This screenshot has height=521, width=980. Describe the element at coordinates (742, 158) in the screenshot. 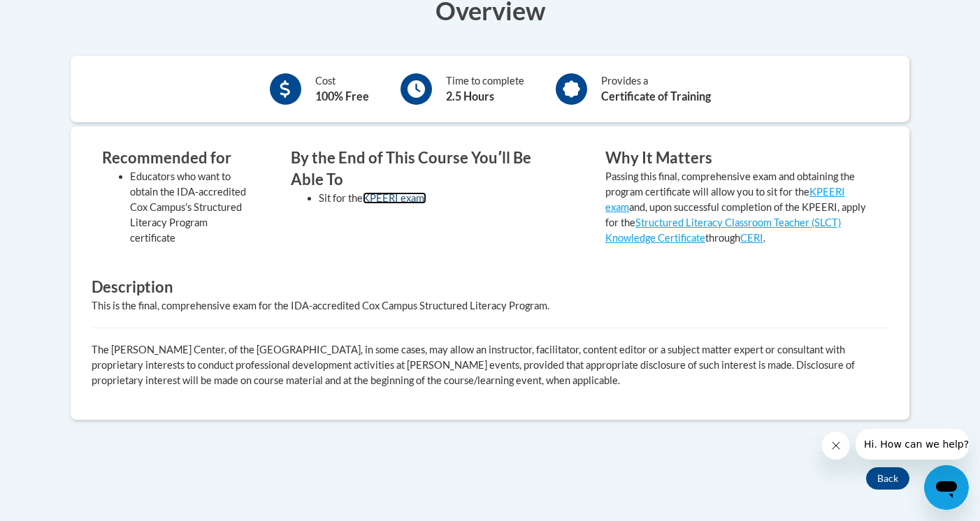

I see `h3: Why It Matters` at that location.